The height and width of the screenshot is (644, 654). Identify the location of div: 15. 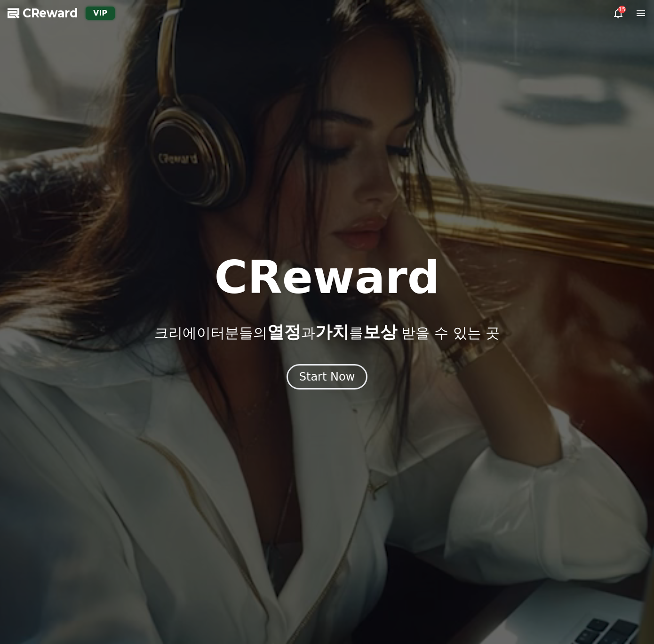
(622, 9).